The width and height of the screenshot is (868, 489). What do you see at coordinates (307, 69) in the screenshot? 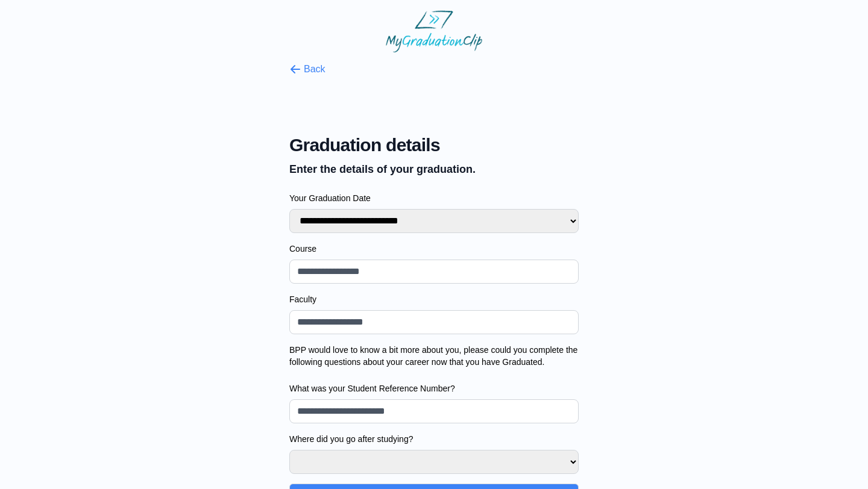
I see `button: Back` at bounding box center [307, 69].